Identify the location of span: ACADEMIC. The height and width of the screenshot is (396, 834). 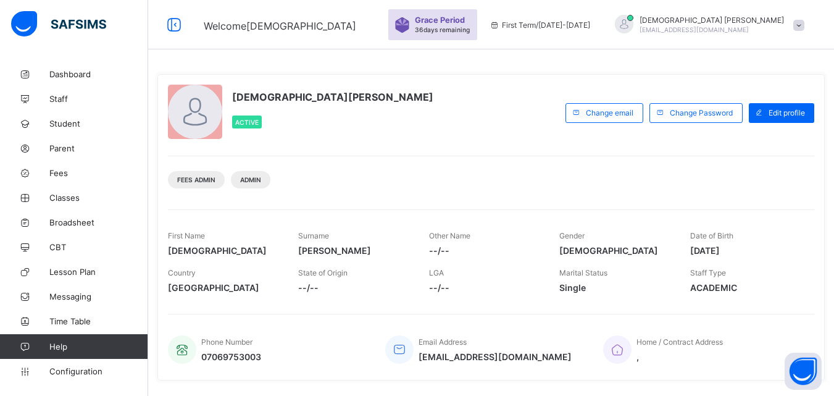
(746, 287).